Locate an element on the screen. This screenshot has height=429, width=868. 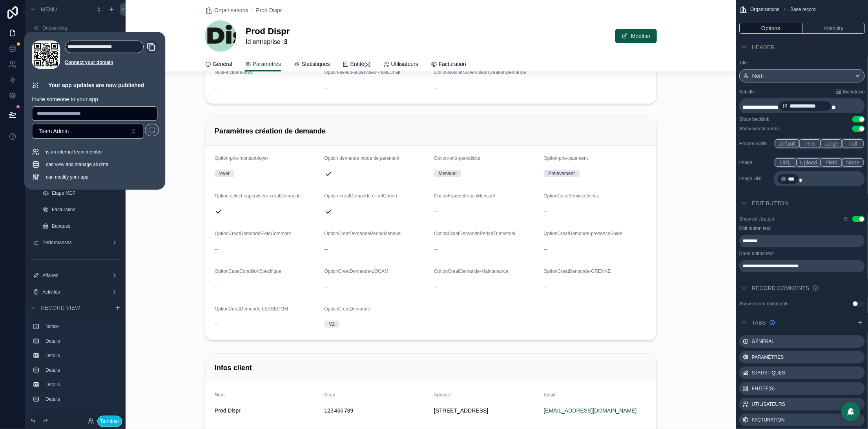
button: Full is located at coordinates (852, 143).